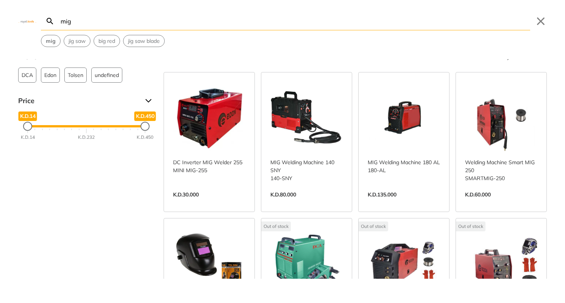  Describe the element at coordinates (50, 75) in the screenshot. I see `button: Edon` at that location.